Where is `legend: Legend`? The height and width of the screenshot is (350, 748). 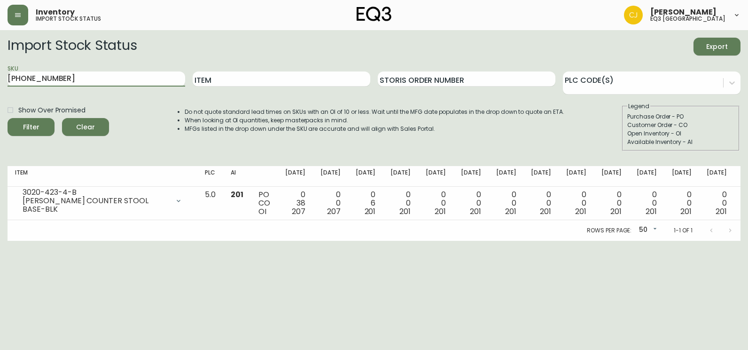
legend: Legend is located at coordinates (639, 106).